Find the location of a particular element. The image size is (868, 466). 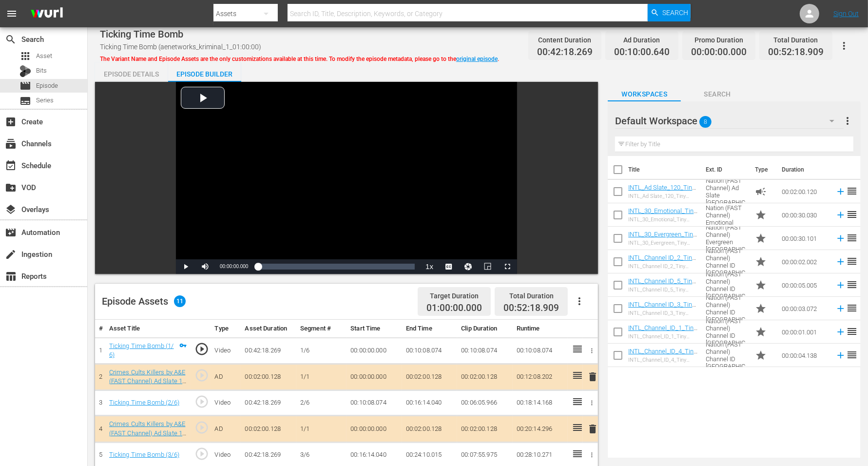

th: Type is located at coordinates (762, 170).